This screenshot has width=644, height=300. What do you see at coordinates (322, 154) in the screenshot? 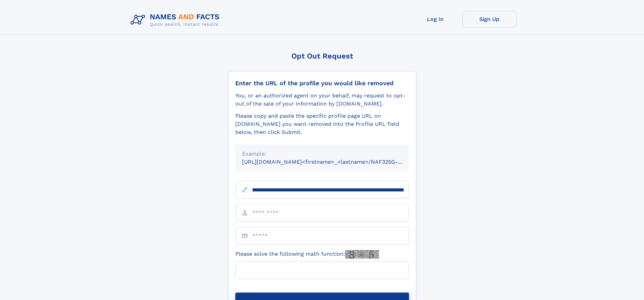
I see `div: Example:` at bounding box center [322, 154].